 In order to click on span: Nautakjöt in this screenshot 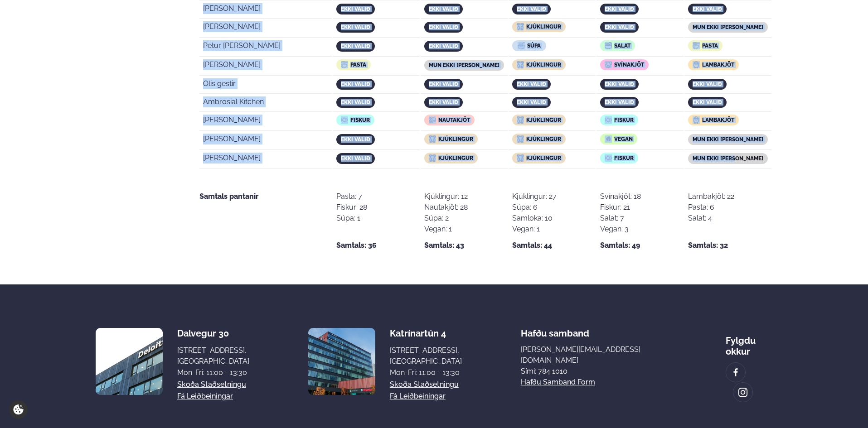, I will do `click(454, 120)`.